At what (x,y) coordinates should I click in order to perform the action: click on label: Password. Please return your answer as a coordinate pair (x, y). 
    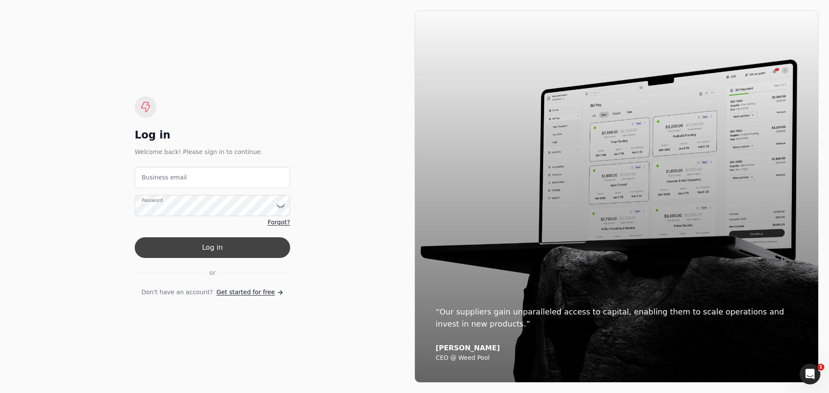
    Looking at the image, I should click on (152, 201).